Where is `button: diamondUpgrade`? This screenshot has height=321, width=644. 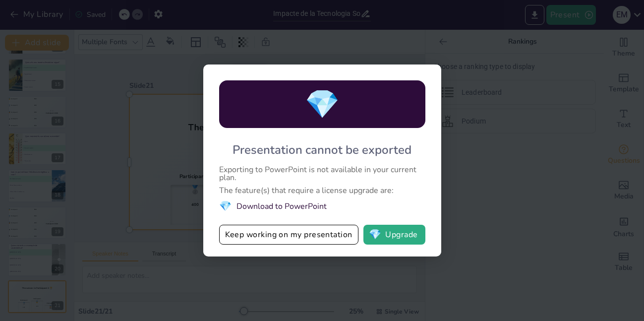
button: diamondUpgrade is located at coordinates (394, 235).